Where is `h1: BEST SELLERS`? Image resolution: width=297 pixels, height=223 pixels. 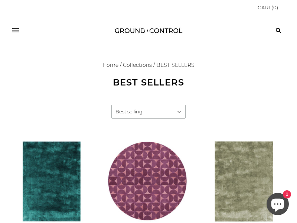 h1: BEST SELLERS is located at coordinates (148, 82).